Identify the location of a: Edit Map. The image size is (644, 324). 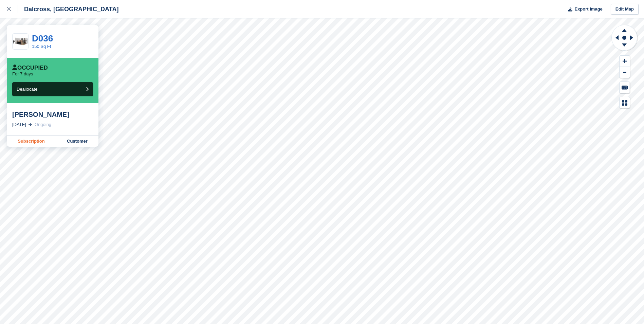
(625, 9).